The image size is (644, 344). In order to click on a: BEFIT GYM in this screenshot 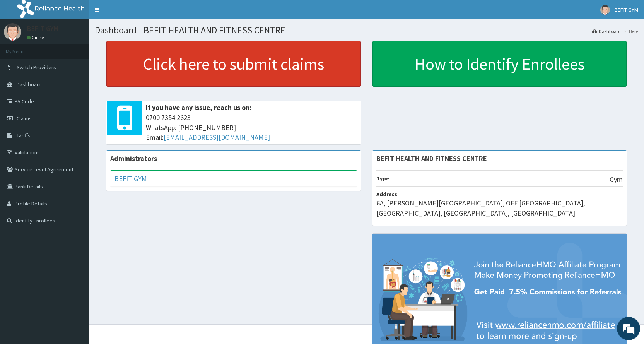, I will do `click(131, 179)`.